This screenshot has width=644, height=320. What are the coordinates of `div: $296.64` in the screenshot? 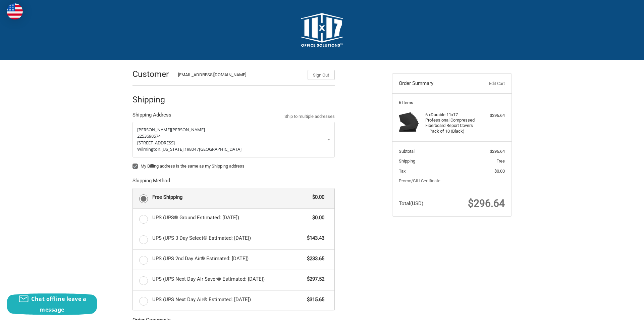 It's located at (491, 115).